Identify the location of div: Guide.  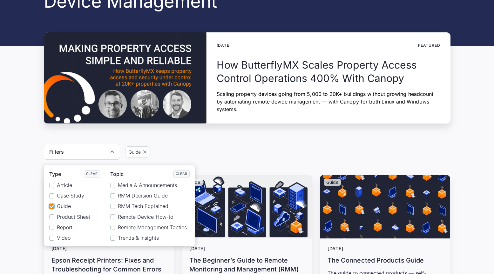
(134, 152).